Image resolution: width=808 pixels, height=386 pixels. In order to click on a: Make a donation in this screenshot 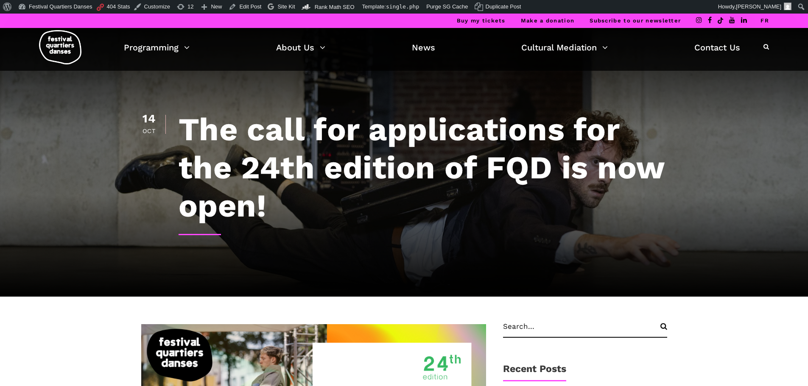, I will do `click(547, 20)`.